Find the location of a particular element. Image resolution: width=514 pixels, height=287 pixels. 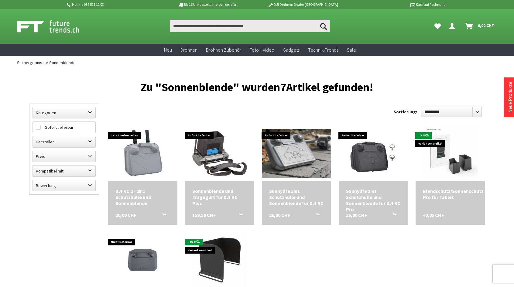

span: 40,05 CHF is located at coordinates (433, 215).